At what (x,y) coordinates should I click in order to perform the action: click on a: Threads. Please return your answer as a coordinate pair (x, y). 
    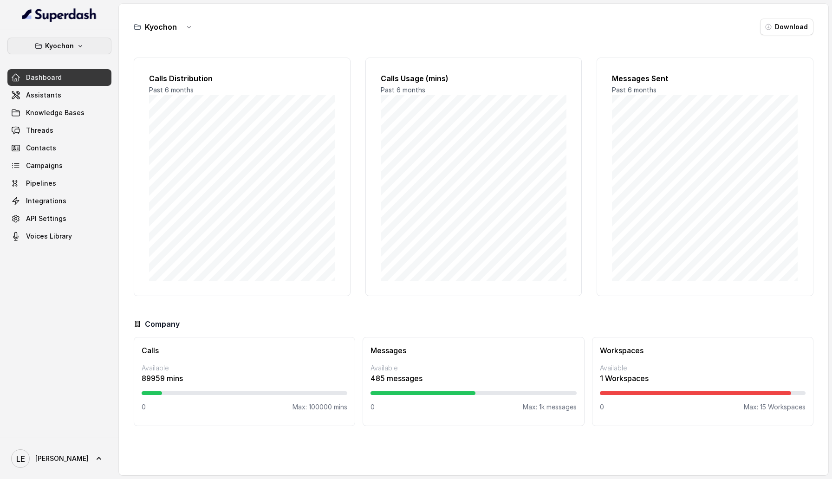
    Looking at the image, I should click on (59, 131).